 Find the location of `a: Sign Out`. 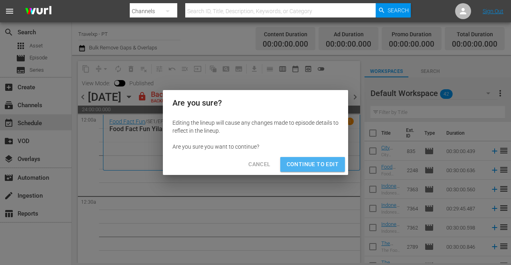

a: Sign Out is located at coordinates (493, 11).